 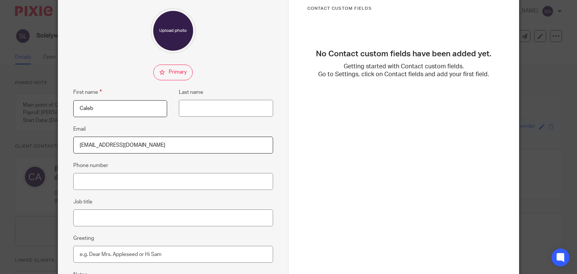 What do you see at coordinates (91, 166) in the screenshot?
I see `label: Phone number` at bounding box center [91, 166].